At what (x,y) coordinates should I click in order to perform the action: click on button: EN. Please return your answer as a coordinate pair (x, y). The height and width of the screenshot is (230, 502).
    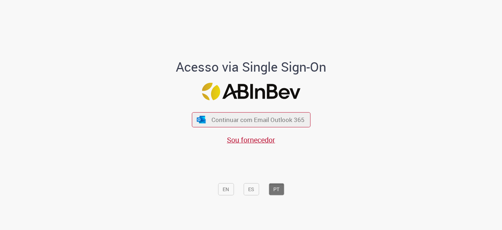
    Looking at the image, I should click on (226, 189).